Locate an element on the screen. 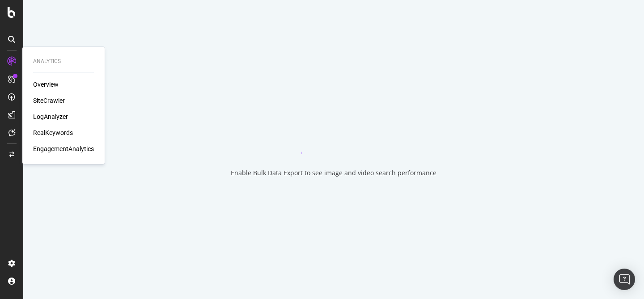  div: RealKeywords is located at coordinates (53, 132).